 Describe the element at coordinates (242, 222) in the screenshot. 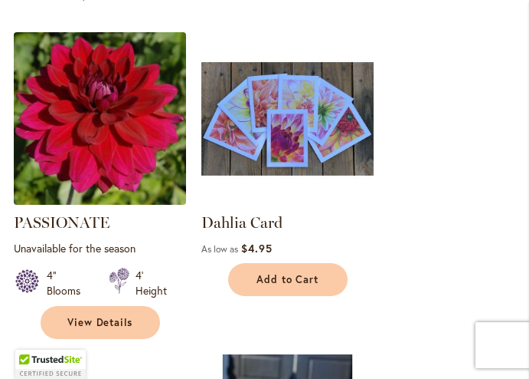

I see `a: Dahlia Card` at that location.